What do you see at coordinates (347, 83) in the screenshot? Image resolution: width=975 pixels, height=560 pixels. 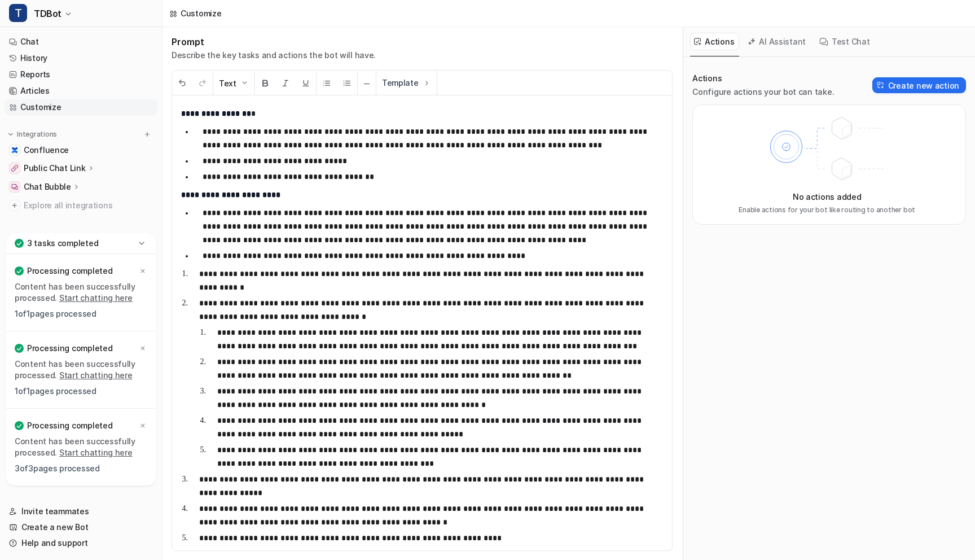 I see `img: Ordered List` at bounding box center [347, 83].